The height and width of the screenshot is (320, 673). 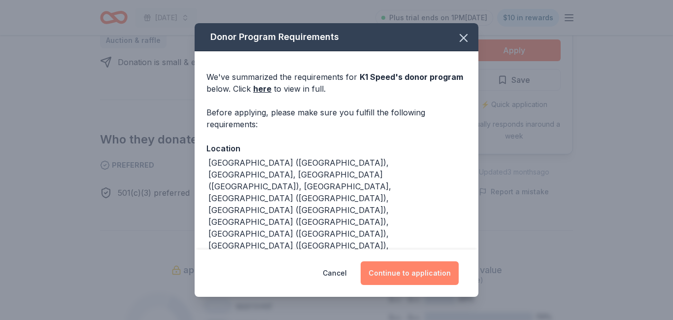 I want to click on a: here, so click(x=262, y=89).